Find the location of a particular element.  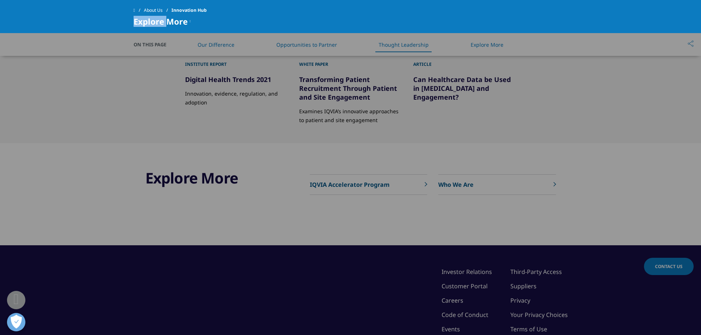

p: Examines IQVIA’s innovative approaches to patient and site engagement is located at coordinates (351, 113).